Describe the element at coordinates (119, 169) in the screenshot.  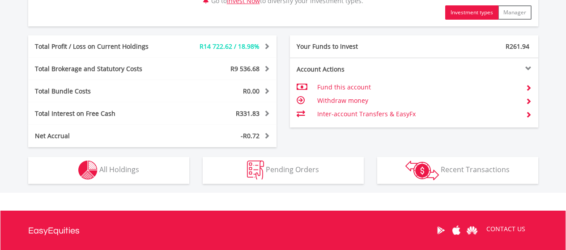
I see `span: All Holdings` at that location.